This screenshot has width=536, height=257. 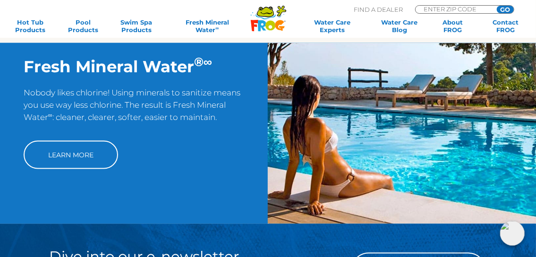 I want to click on input: Zip Code Form, so click(x=455, y=9).